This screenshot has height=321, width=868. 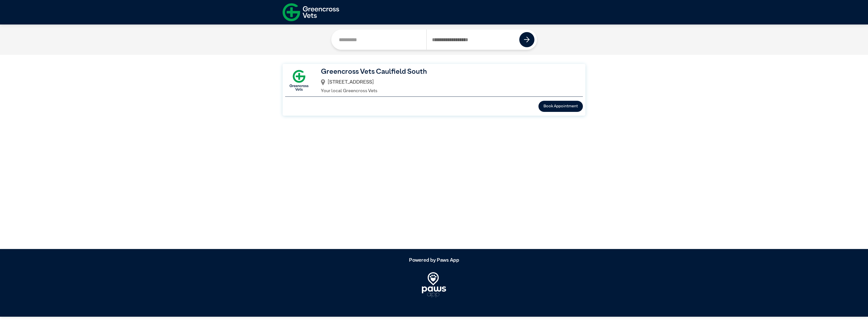 What do you see at coordinates (434, 285) in the screenshot?
I see `img: PawsApp` at bounding box center [434, 285].